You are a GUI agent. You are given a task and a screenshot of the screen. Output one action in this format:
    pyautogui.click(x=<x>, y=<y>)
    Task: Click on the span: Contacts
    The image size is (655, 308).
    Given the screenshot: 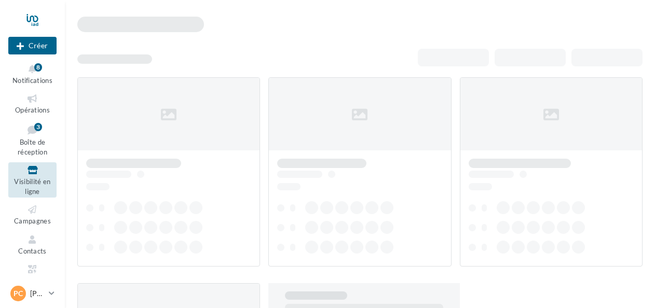 What is the action you would take?
    pyautogui.click(x=32, y=251)
    